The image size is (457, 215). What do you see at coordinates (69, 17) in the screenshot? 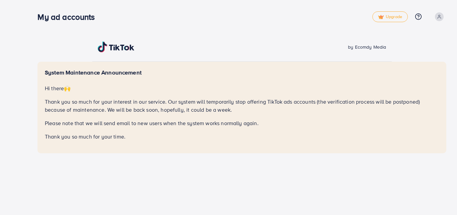
I see `h3: My ad accounts` at bounding box center [69, 17].